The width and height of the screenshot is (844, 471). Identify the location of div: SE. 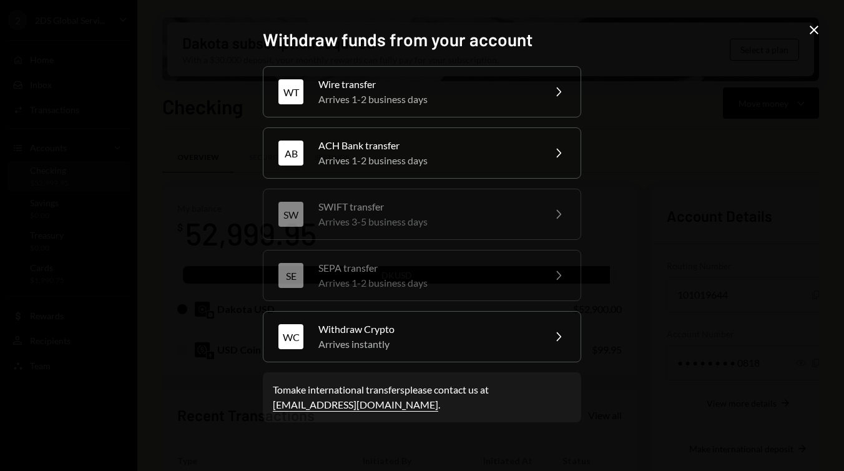
(291, 275).